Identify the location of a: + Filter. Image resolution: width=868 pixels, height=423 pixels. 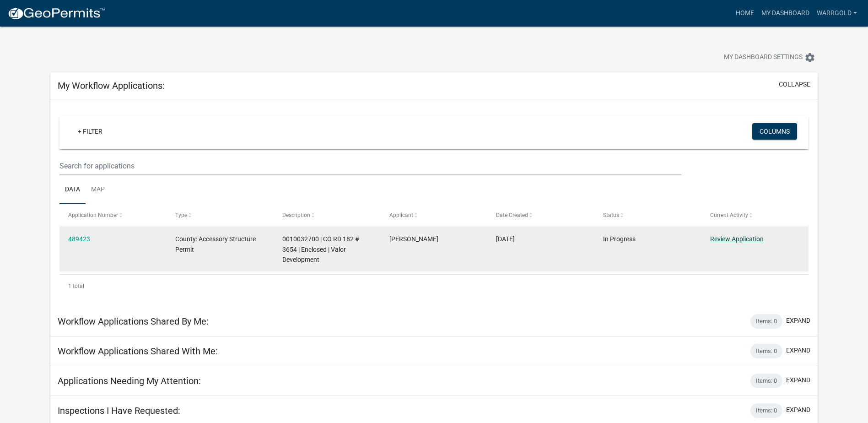
(90, 131).